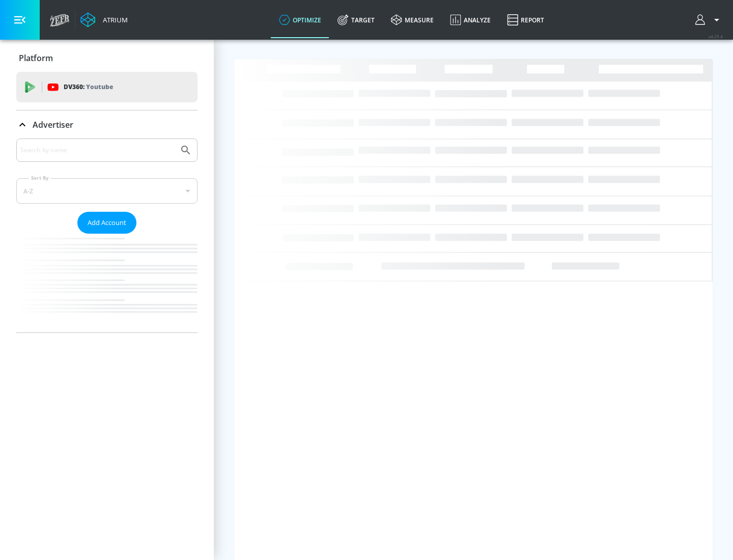 The width and height of the screenshot is (733, 560). I want to click on nav: list of Advertiser, so click(107, 283).